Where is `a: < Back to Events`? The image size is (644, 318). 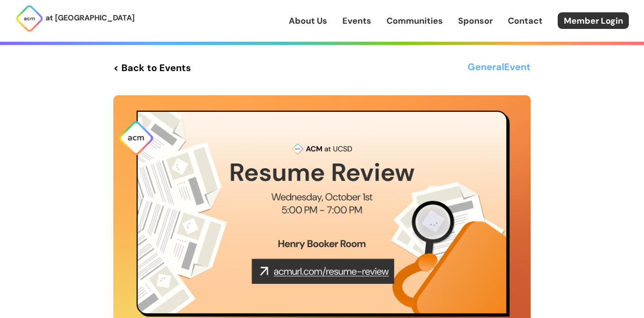 a: < Back to Events is located at coordinates (152, 68).